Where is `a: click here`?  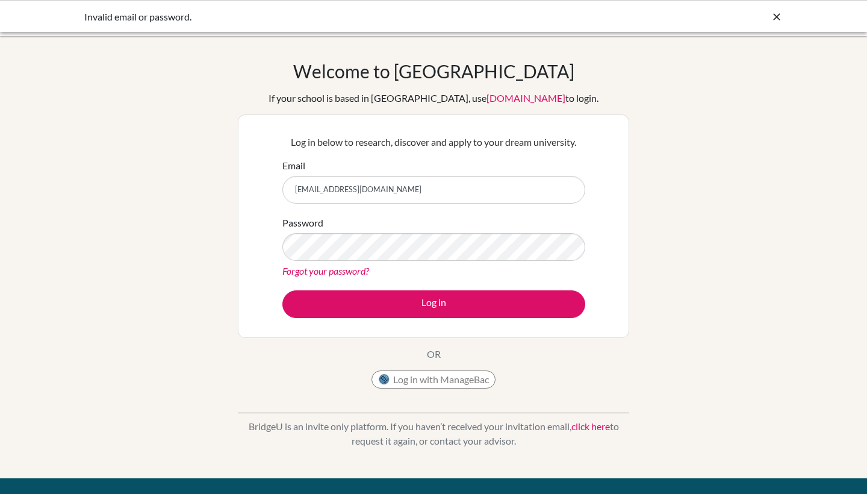
a: click here is located at coordinates (591, 426).